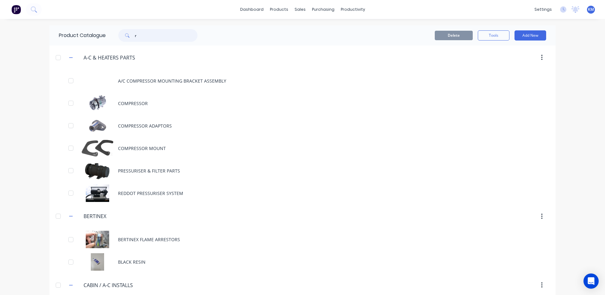 This screenshot has height=295, width=605. I want to click on button: Tools, so click(494, 35).